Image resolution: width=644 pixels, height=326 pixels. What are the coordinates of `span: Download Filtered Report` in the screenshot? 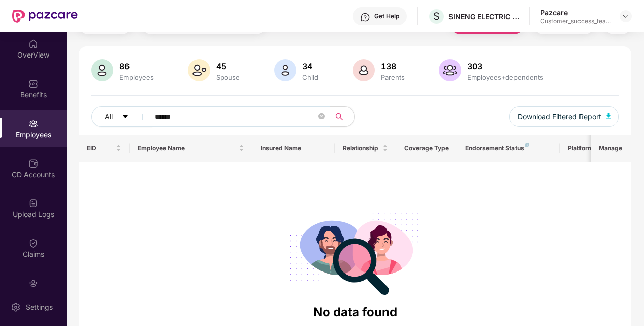 It's located at (559, 117).